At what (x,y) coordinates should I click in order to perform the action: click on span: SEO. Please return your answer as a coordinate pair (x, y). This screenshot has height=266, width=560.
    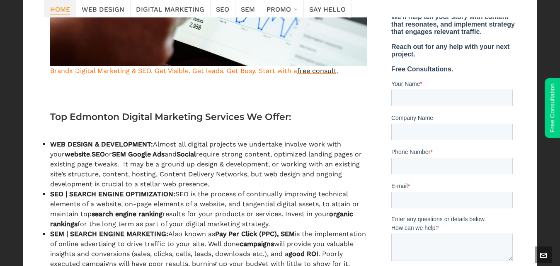
    Looking at the image, I should click on (222, 9).